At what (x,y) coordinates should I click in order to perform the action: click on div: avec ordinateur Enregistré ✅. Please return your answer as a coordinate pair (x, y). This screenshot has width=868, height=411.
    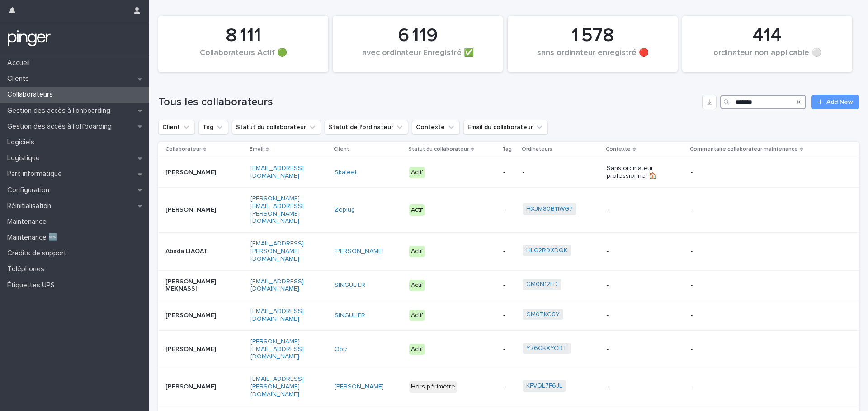
    Looking at the image, I should click on (418, 58).